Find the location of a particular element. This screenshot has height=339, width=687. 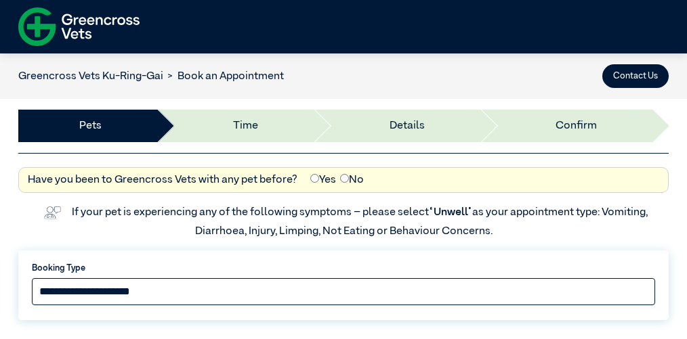

a: Greencross Vets Ku-Ring-Gai is located at coordinates (91, 77).